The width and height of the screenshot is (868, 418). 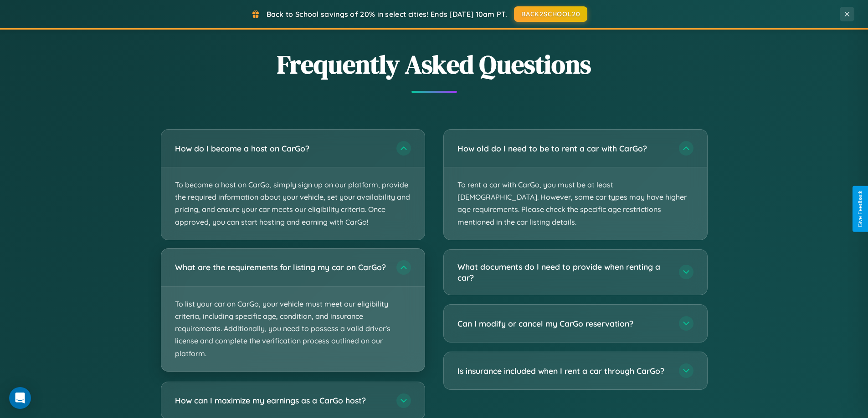 I want to click on h3: What documents do I need to provide when renting a car?, so click(x=563, y=272).